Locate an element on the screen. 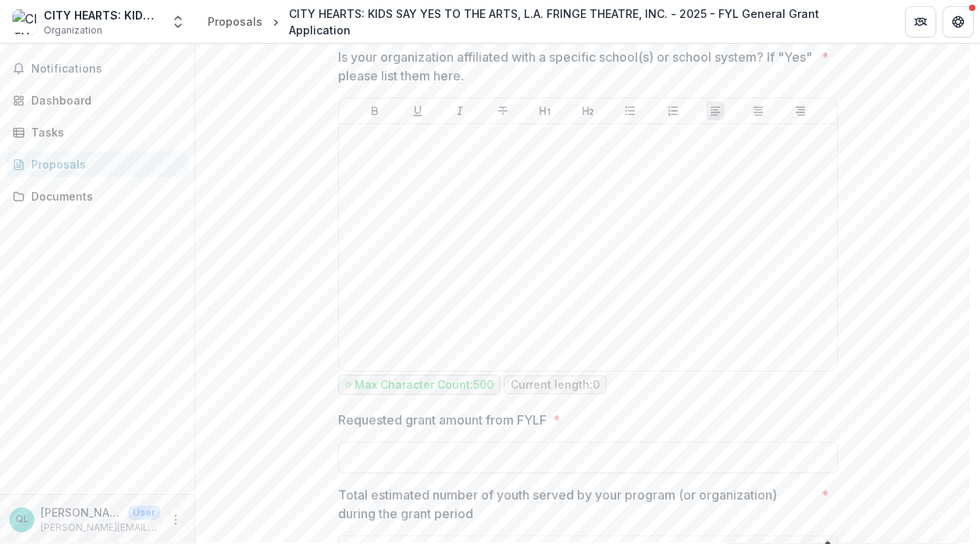 This screenshot has width=980, height=544. button: More is located at coordinates (176, 520).